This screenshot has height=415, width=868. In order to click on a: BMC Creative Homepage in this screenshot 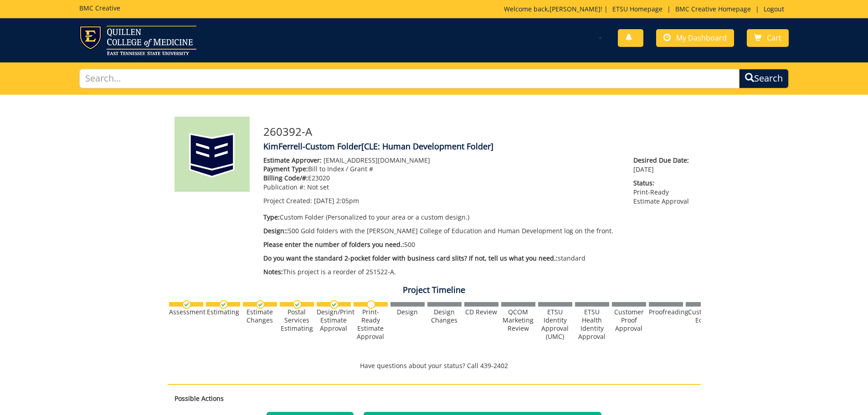, I will do `click(714, 8)`.